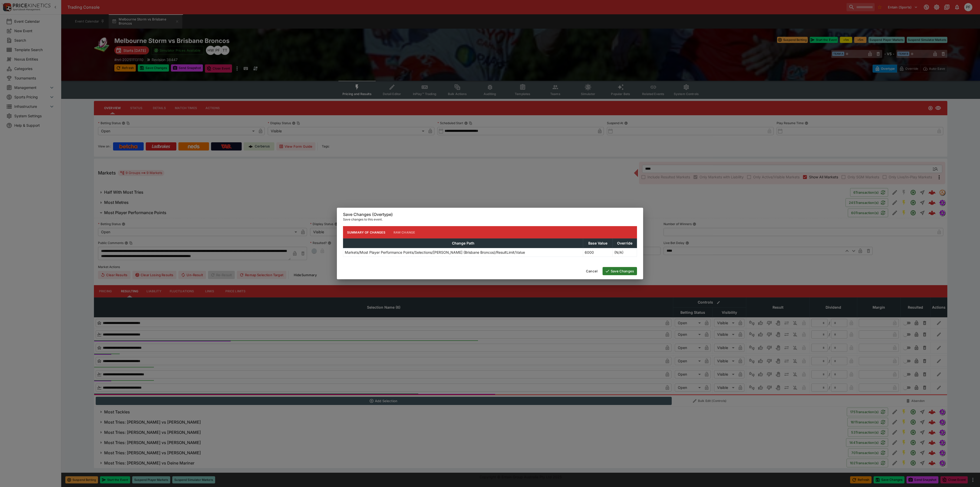  I want to click on td: 6000, so click(598, 252).